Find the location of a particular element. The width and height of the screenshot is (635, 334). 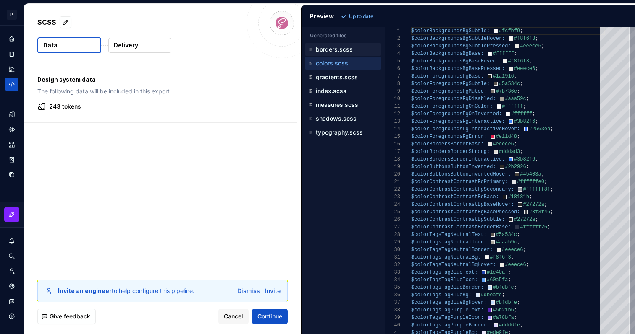

span: $colorBackgroundsBgBasePressed: is located at coordinates (457, 69).